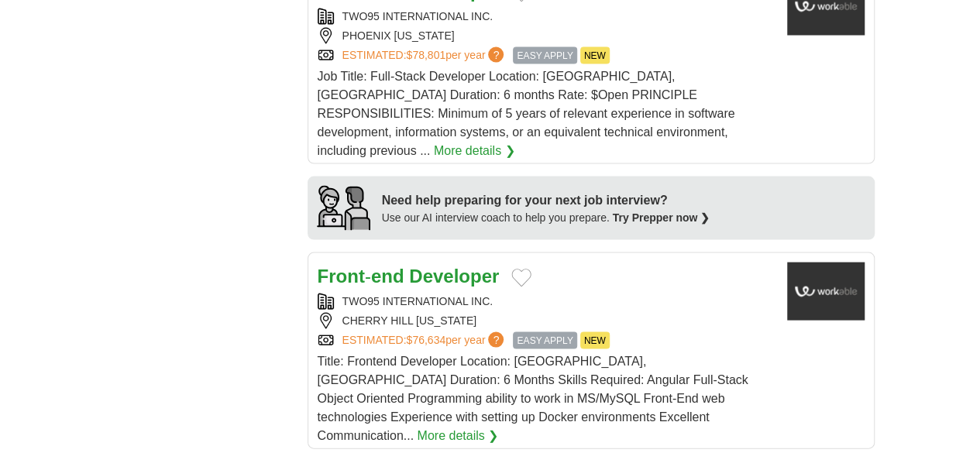 Image resolution: width=980 pixels, height=453 pixels. What do you see at coordinates (546, 217) in the screenshot?
I see `div: Use our AI interview coach to help you prepare.` at bounding box center [546, 217].